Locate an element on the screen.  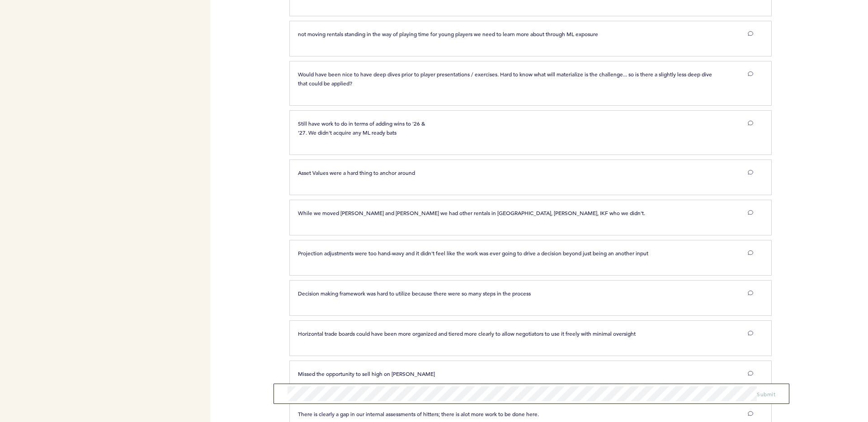
button: Submit is located at coordinates (766, 393).